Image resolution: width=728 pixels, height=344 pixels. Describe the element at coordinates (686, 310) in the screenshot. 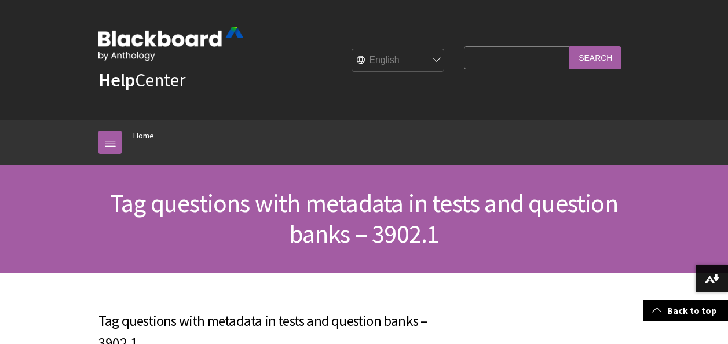

I see `a: Back to top` at that location.